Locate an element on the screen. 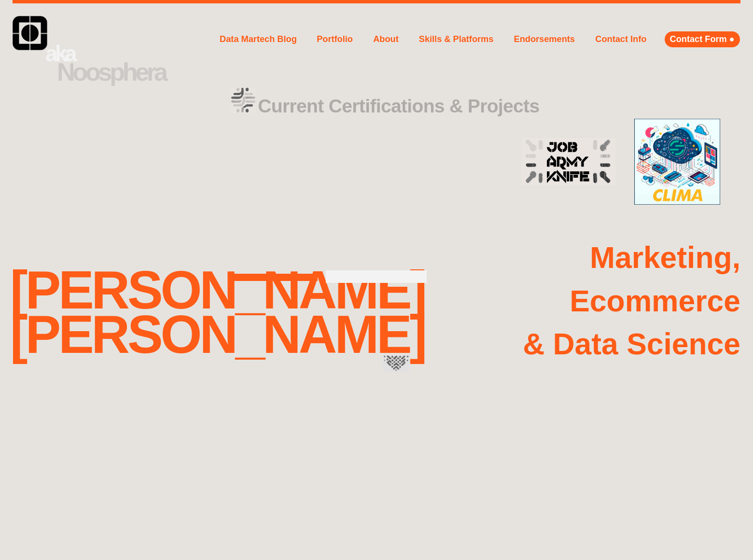 The width and height of the screenshot is (753, 560). a: About is located at coordinates (386, 39).